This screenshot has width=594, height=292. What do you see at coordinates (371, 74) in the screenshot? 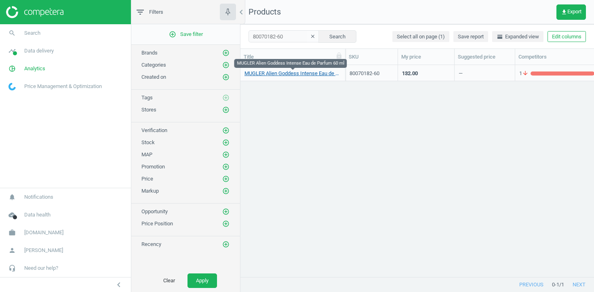
I see `div: 80070182-60` at bounding box center [371, 74].